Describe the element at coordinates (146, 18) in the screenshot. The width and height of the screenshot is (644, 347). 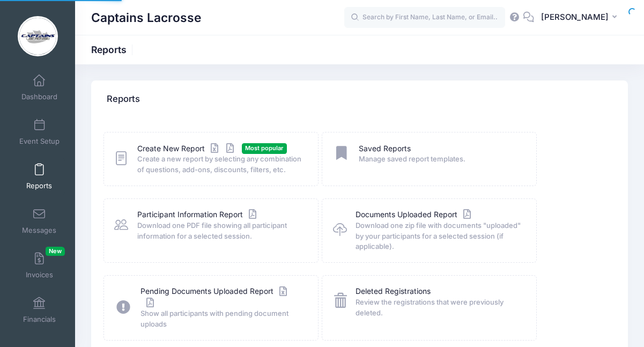
I see `h1: Captains Lacrosse` at that location.